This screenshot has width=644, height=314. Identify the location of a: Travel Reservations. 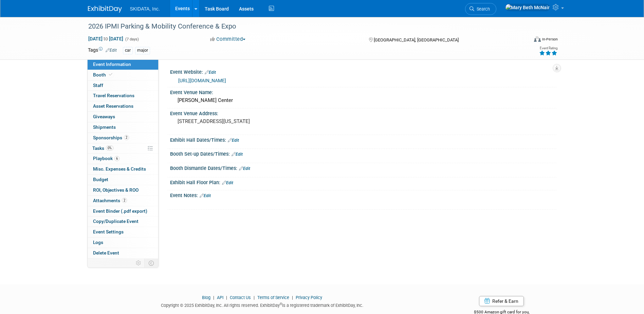
(123, 96).